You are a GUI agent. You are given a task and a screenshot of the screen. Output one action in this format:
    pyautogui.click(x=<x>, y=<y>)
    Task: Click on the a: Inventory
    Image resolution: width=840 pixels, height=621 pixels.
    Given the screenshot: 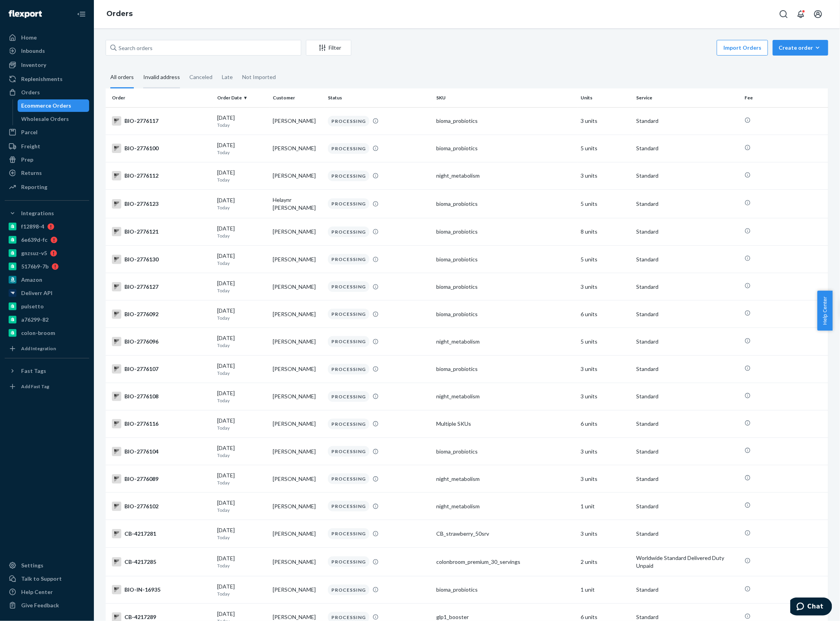 What is the action you would take?
    pyautogui.click(x=47, y=65)
    